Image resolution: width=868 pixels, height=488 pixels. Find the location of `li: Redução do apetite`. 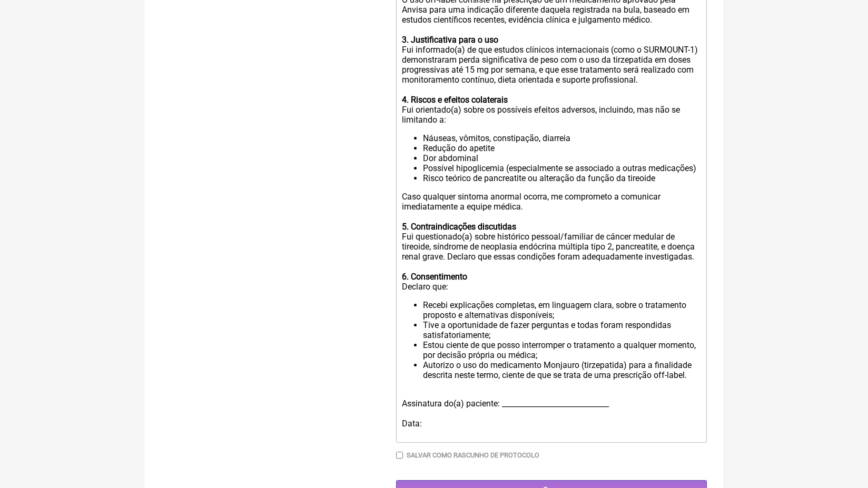

li: Redução do apetite is located at coordinates (562, 148).